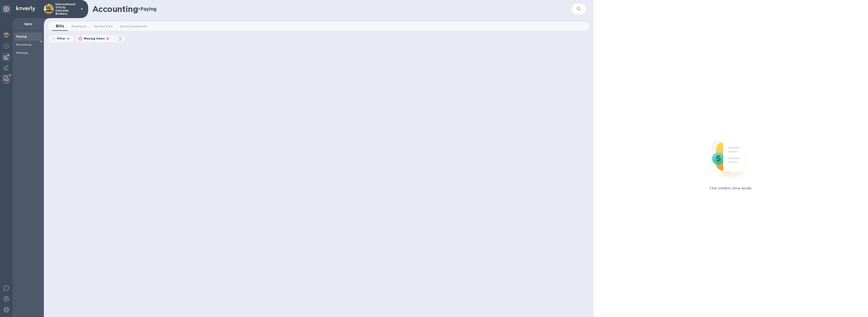 The image size is (868, 317). What do you see at coordinates (60, 38) in the screenshot?
I see `p: Filter` at bounding box center [60, 38].